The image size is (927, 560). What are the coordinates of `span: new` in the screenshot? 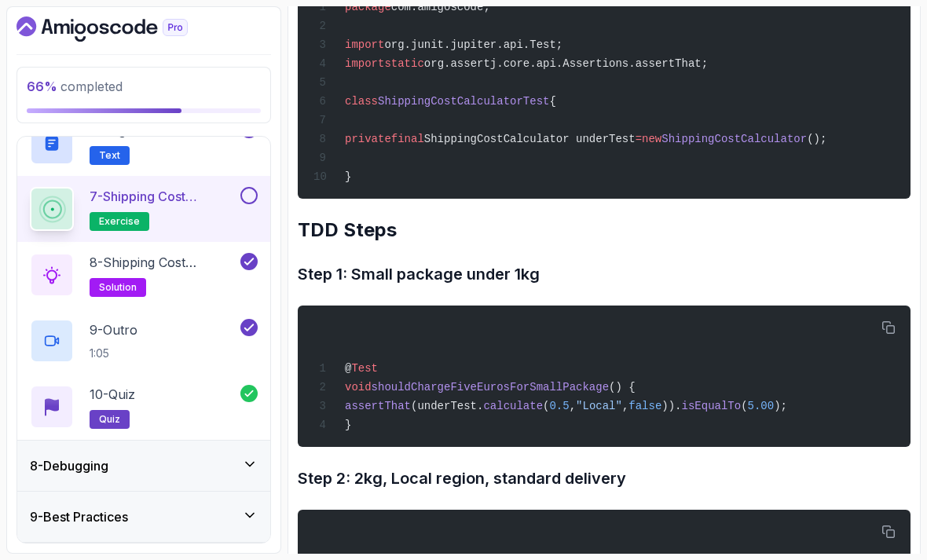 It's located at (652, 139).